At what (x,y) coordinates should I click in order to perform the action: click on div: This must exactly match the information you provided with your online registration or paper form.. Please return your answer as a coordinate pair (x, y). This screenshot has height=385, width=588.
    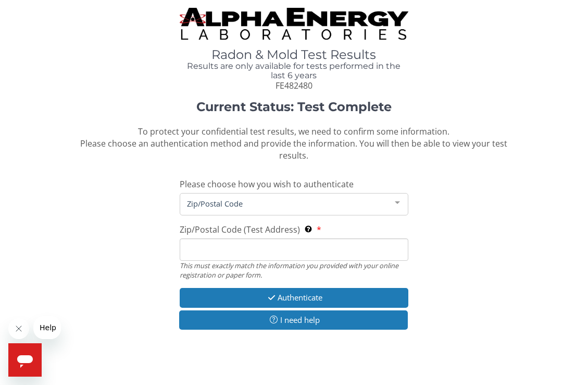
    Looking at the image, I should click on (294, 270).